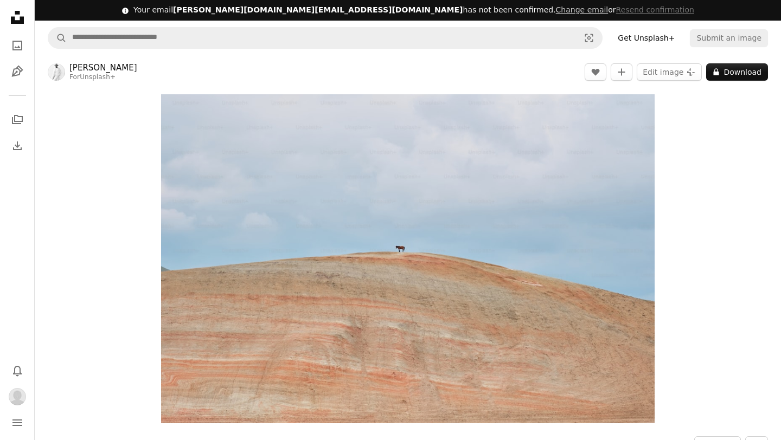  Describe the element at coordinates (589, 38) in the screenshot. I see `button: Visual search` at that location.